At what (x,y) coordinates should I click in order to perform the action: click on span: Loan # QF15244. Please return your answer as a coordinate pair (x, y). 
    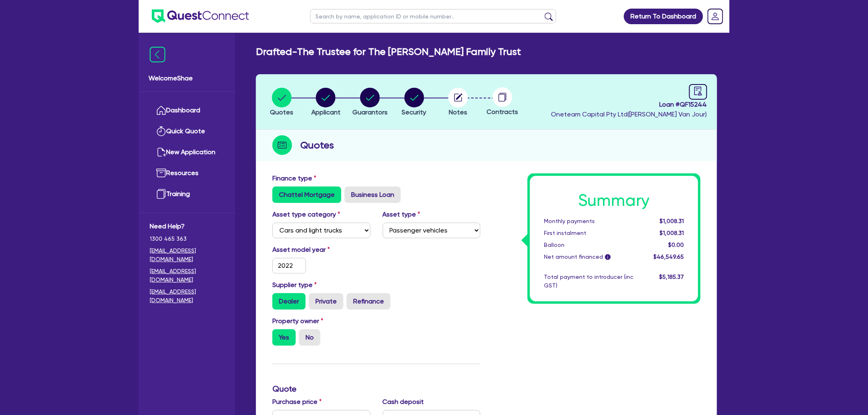
    Looking at the image, I should click on (629, 105).